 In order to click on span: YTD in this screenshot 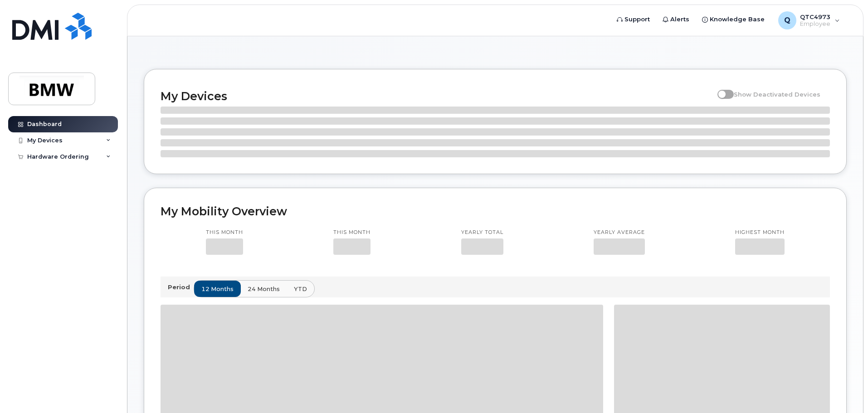, I will do `click(301, 289)`.